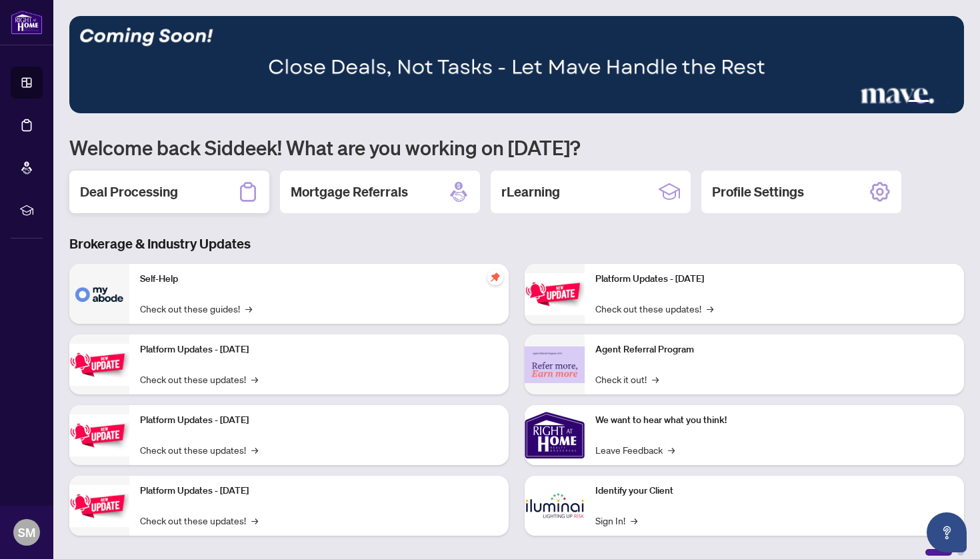  Describe the element at coordinates (626, 379) in the screenshot. I see `a: Check it out!→` at that location.